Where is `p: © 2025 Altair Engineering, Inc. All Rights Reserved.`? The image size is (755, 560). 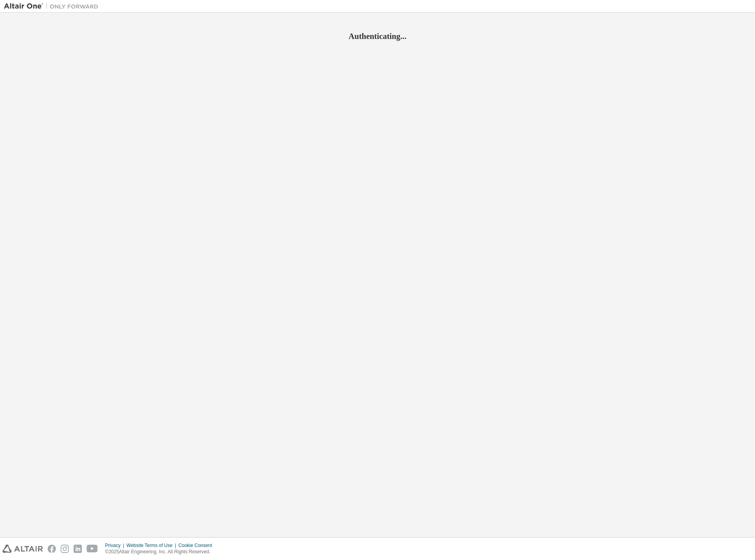
p: © 2025 Altair Engineering, Inc. All Rights Reserved. is located at coordinates (161, 551).